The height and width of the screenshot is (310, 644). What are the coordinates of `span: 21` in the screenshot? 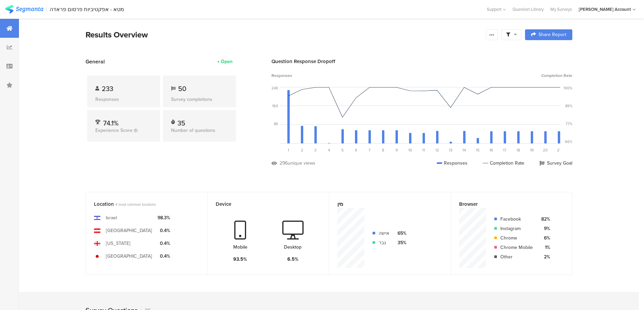 It's located at (559, 150).